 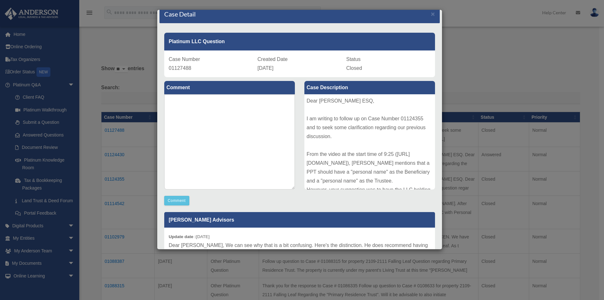 I want to click on span: Closed, so click(x=354, y=68).